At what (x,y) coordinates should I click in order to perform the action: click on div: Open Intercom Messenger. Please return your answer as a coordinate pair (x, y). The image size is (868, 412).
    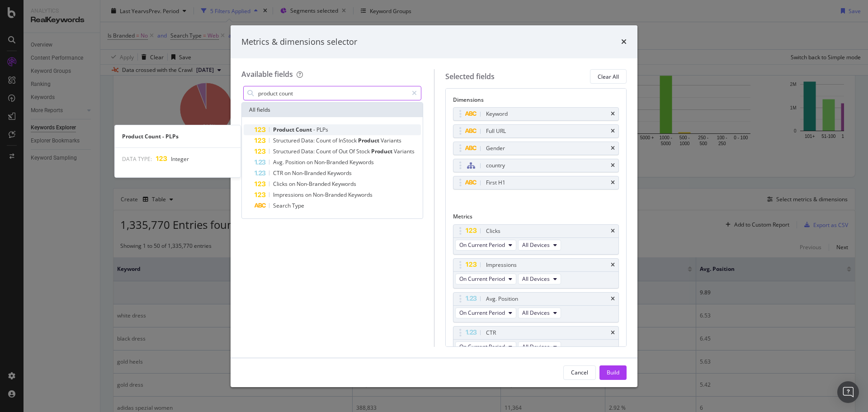
    Looking at the image, I should click on (848, 392).